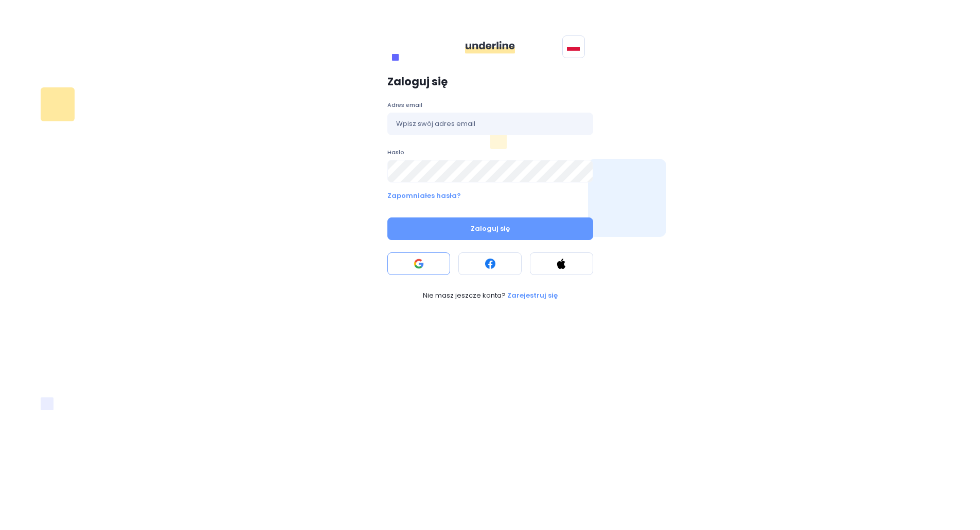  What do you see at coordinates (490, 105) in the screenshot?
I see `label: Adres email` at bounding box center [490, 105].